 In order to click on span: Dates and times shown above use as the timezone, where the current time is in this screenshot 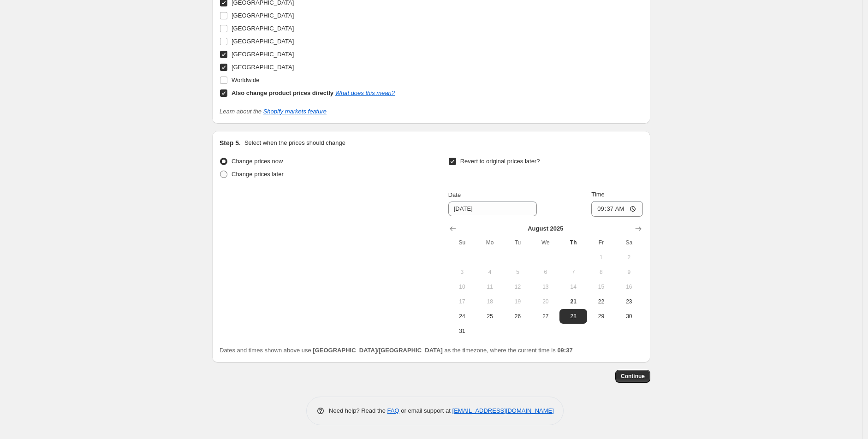, I will do `click(396, 350)`.